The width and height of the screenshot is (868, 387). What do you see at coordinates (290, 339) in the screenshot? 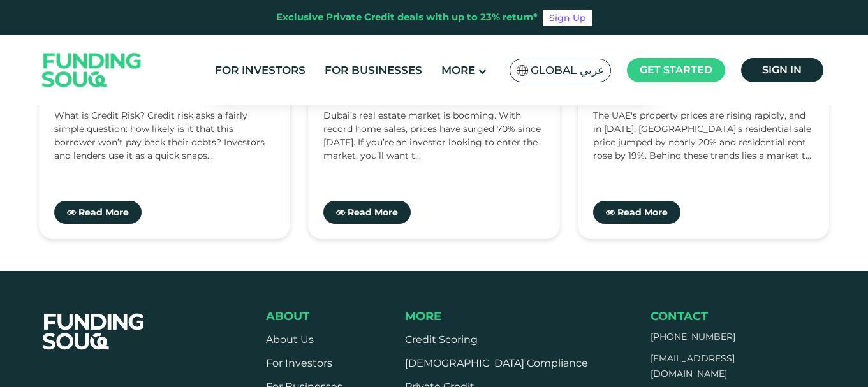
I see `a: About Us` at bounding box center [290, 339].